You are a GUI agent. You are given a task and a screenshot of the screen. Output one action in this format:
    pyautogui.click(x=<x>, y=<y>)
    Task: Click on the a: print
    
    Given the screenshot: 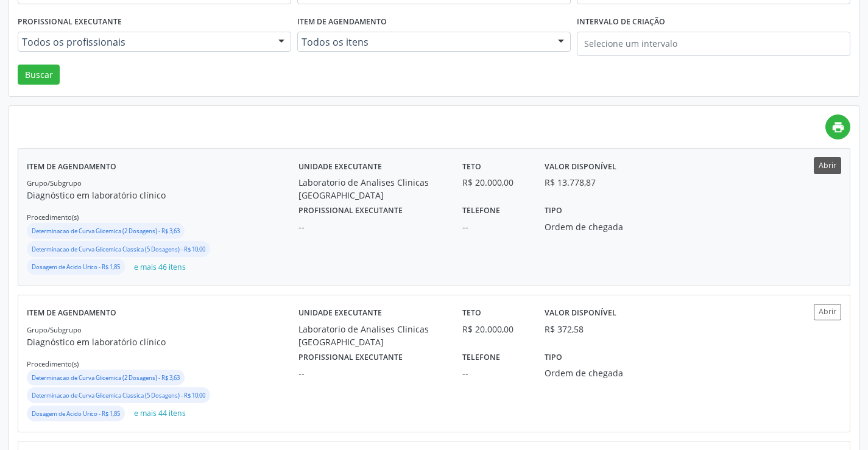 What is the action you would take?
    pyautogui.click(x=837, y=127)
    